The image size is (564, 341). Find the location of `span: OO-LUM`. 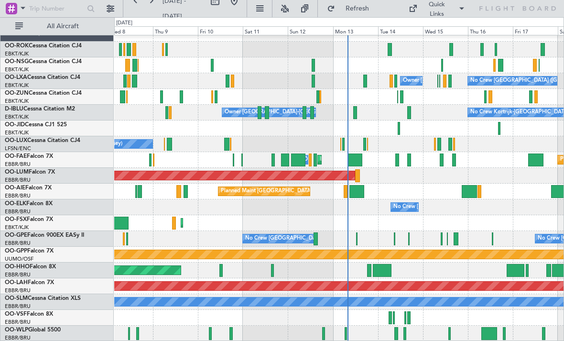

span: OO-LUM is located at coordinates (17, 172).